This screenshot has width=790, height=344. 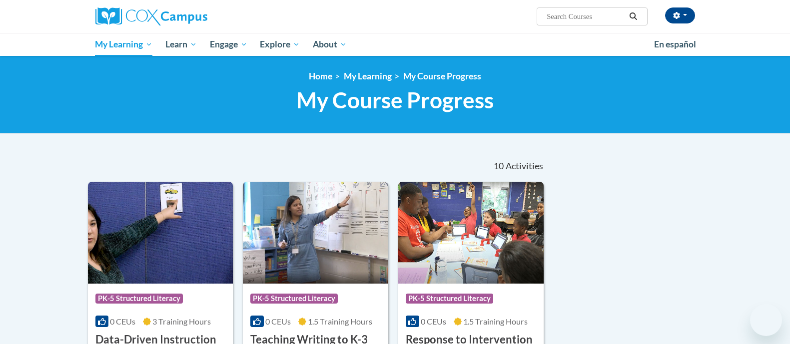 What do you see at coordinates (330, 44) in the screenshot?
I see `a: About` at bounding box center [330, 44].